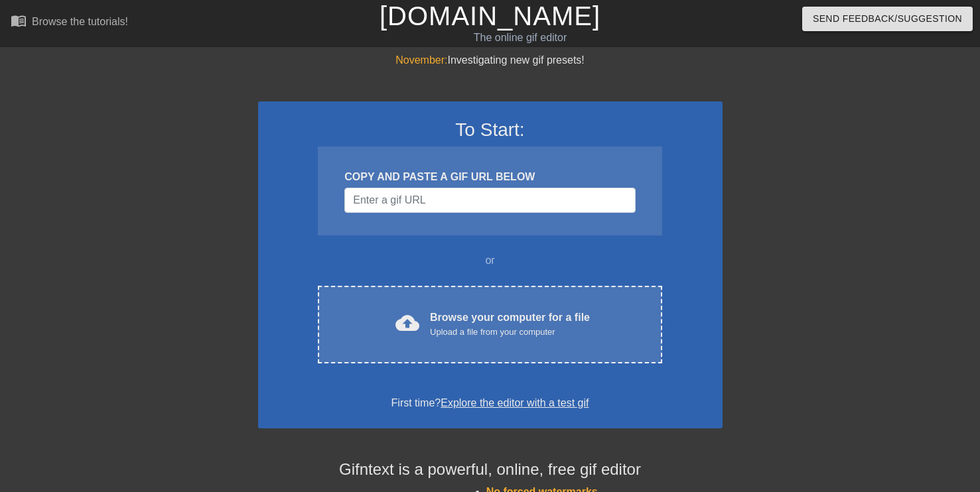  I want to click on div: First time?, so click(490, 403).